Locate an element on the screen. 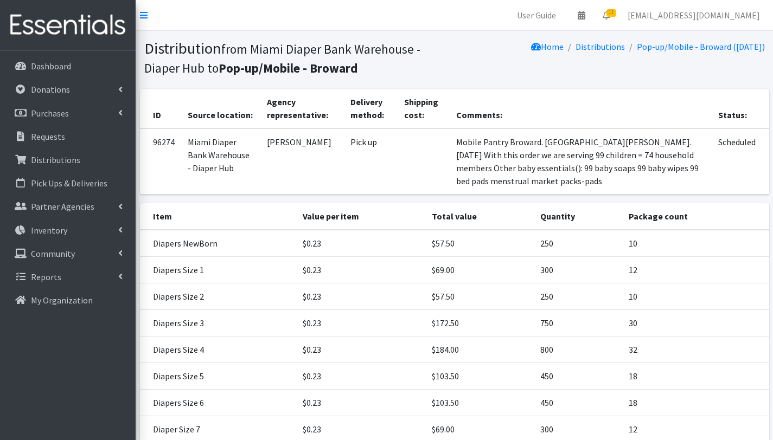 The width and height of the screenshot is (773, 440). h1: Distribution is located at coordinates (297, 57).